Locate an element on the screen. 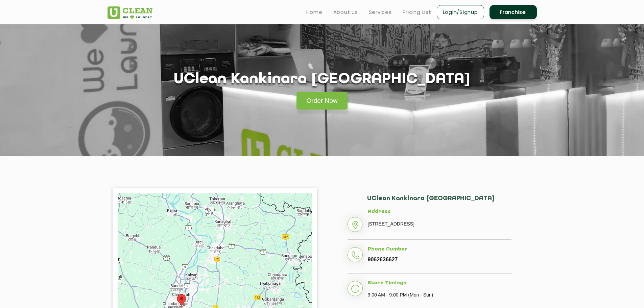 Image resolution: width=644 pixels, height=308 pixels. a: About us is located at coordinates (346, 12).